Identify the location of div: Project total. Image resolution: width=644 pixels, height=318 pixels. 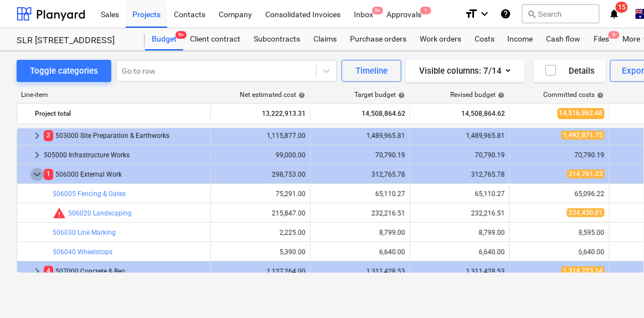
(120, 114).